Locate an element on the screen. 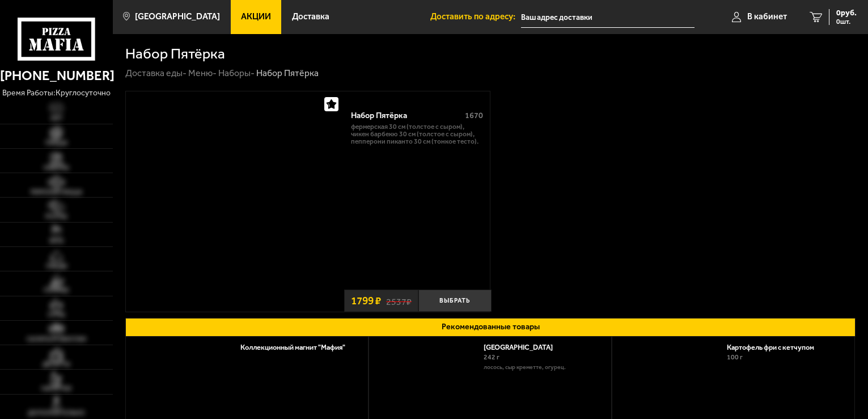 The width and height of the screenshot is (868, 419). p: лосось, Сыр креметте, огурец. is located at coordinates (543, 367).